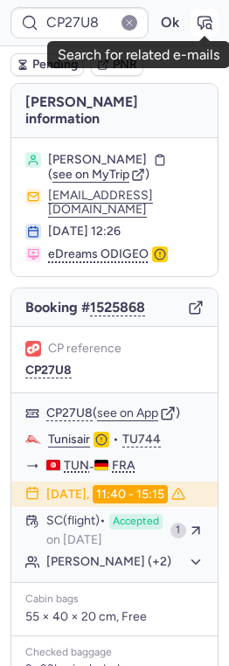 The height and width of the screenshot is (666, 229). What do you see at coordinates (115, 617) in the screenshot?
I see `p: 55 × 40 × 20 cm, Free` at bounding box center [115, 617].